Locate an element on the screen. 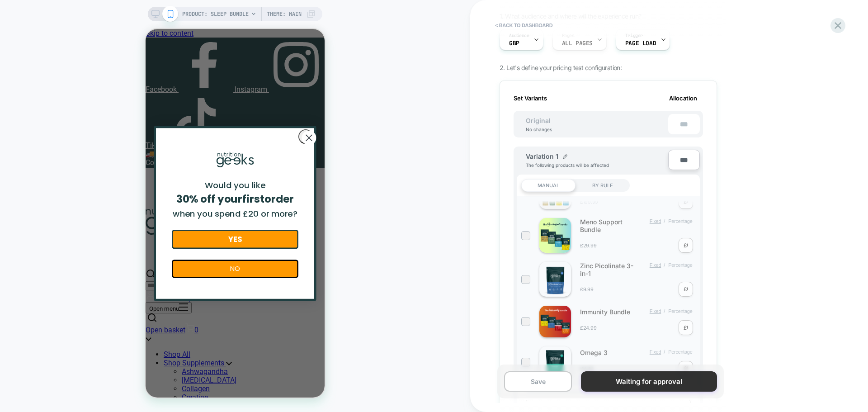  span: Allocation is located at coordinates (683, 98).